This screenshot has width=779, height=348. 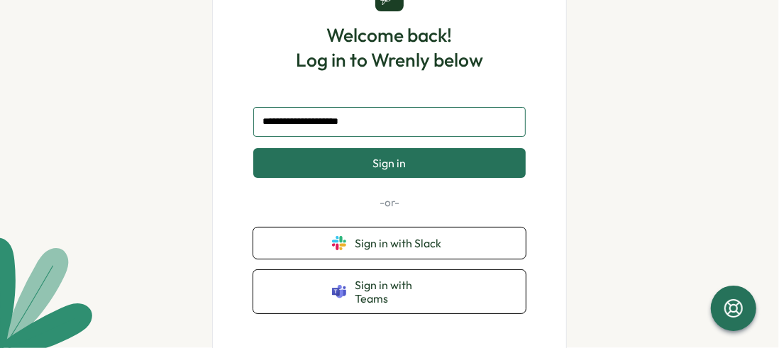 What do you see at coordinates (389, 163) in the screenshot?
I see `span: Sign in` at bounding box center [389, 163].